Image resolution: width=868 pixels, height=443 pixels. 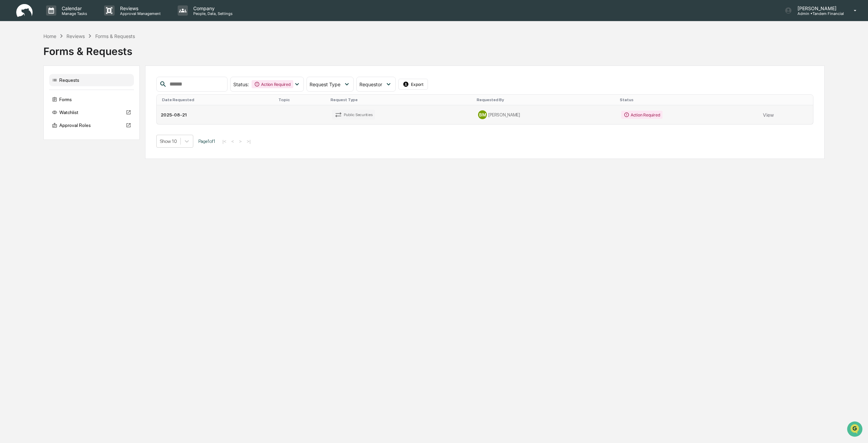 I want to click on span: Pylon, so click(x=75, y=118).